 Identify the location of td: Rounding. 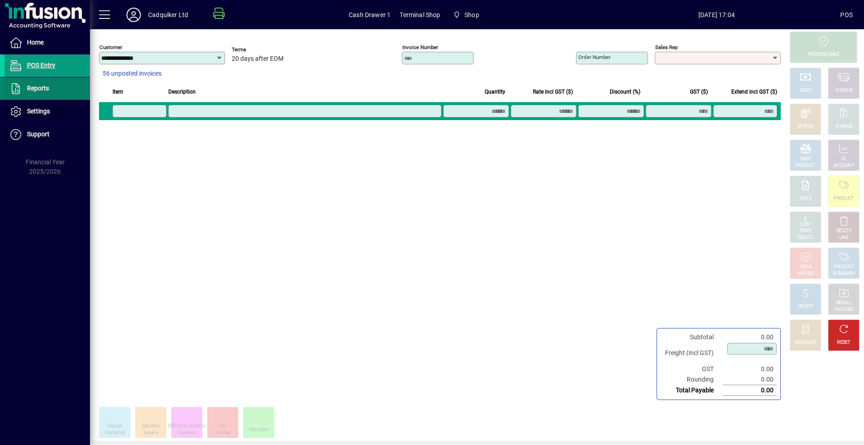
(692, 380).